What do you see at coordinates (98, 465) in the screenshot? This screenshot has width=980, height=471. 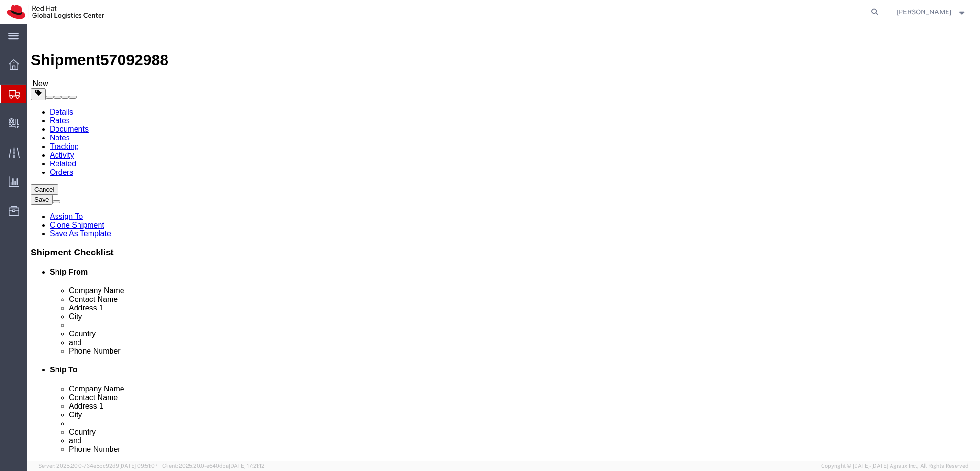 I see `span: Server: 2025.20.0-734e5bc92d9` at bounding box center [98, 465].